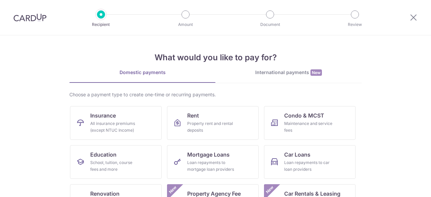  What do you see at coordinates (30, 18) in the screenshot?
I see `img: CardUp` at bounding box center [30, 18].